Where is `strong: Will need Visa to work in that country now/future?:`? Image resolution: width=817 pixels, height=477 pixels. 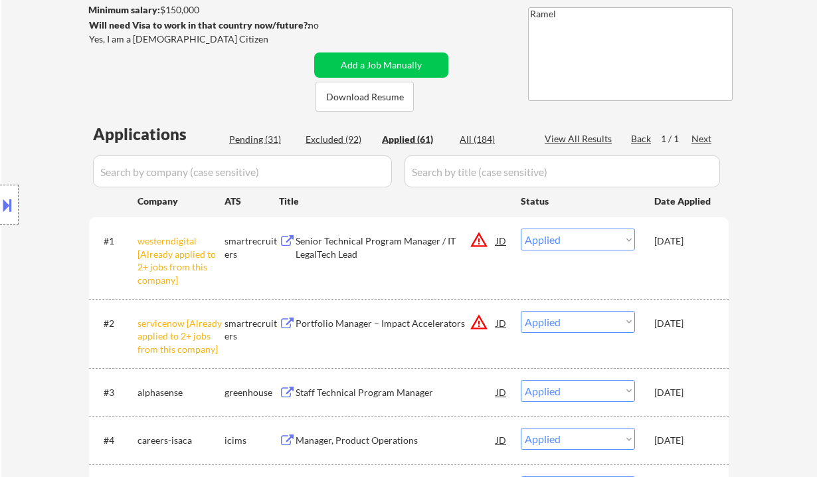
strong: Will need Visa to work in that country now/future?: is located at coordinates (199, 25).